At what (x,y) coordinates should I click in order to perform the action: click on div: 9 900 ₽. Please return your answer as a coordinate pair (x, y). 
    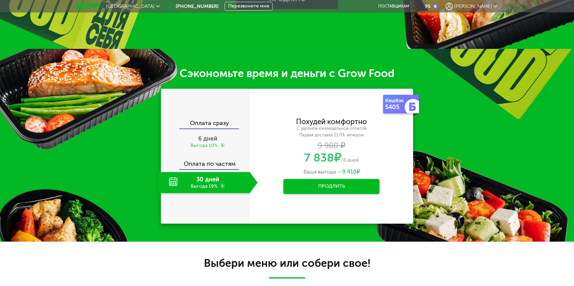
    Looking at the image, I should click on (331, 146).